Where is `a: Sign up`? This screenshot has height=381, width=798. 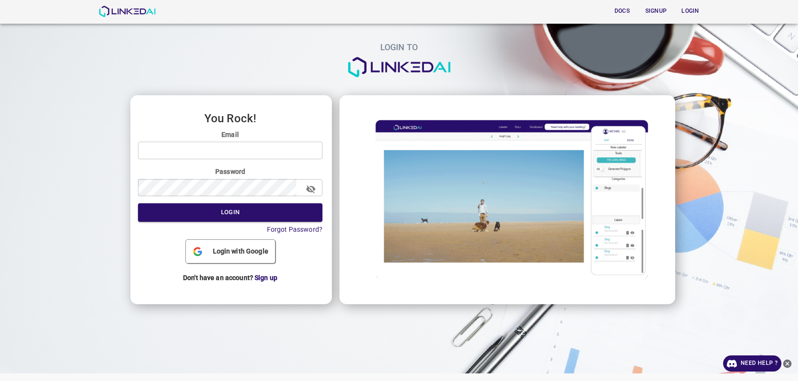 a: Sign up is located at coordinates (266, 278).